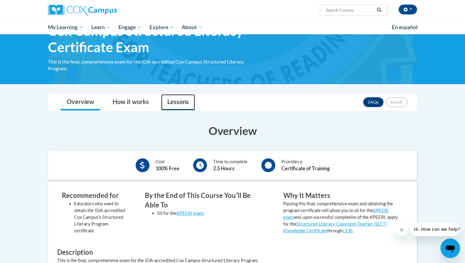  I want to click on a: Explore, so click(162, 27).